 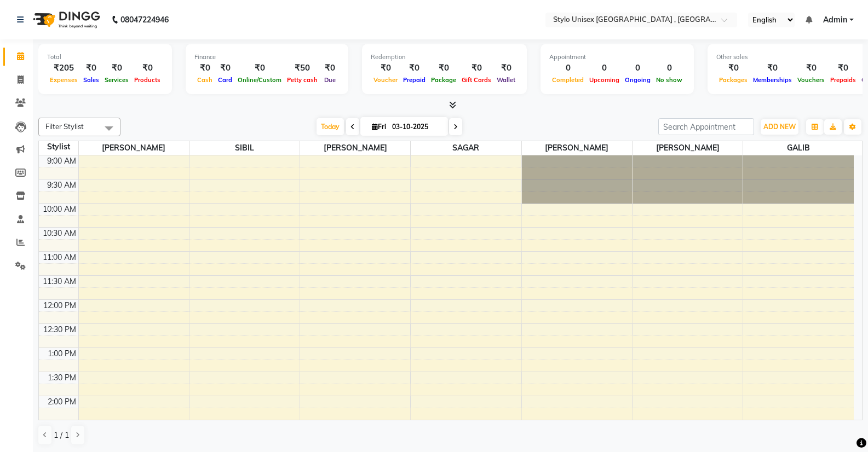 I want to click on span: Products, so click(x=147, y=80).